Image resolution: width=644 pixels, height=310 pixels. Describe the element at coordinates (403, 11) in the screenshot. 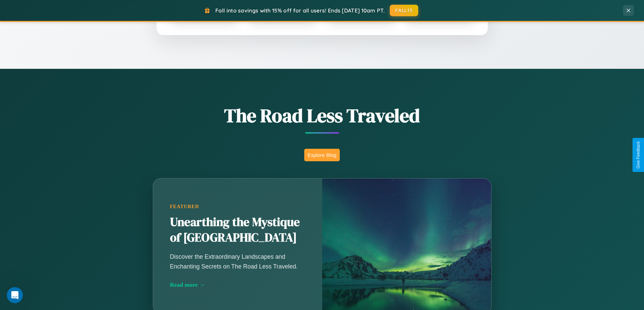

I see `button: FALL15` at that location.